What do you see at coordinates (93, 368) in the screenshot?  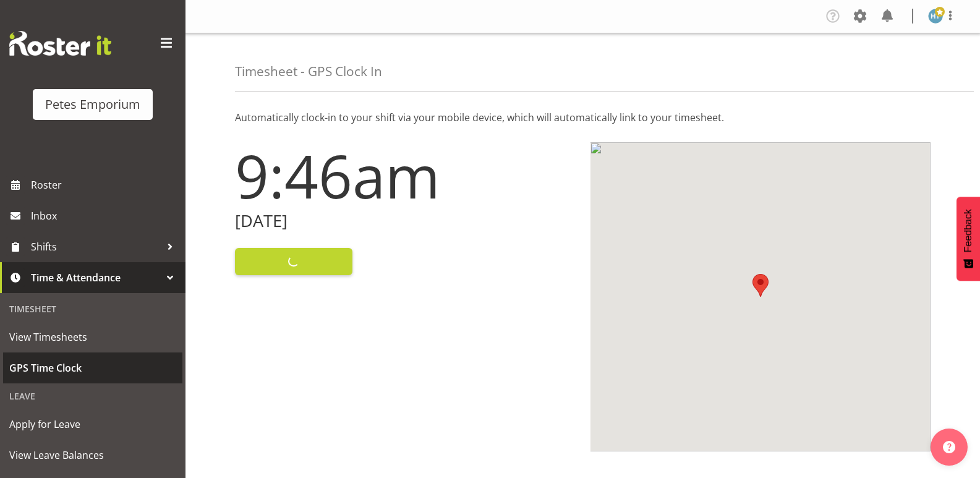 I see `a: GPS Time Clock` at bounding box center [93, 368].